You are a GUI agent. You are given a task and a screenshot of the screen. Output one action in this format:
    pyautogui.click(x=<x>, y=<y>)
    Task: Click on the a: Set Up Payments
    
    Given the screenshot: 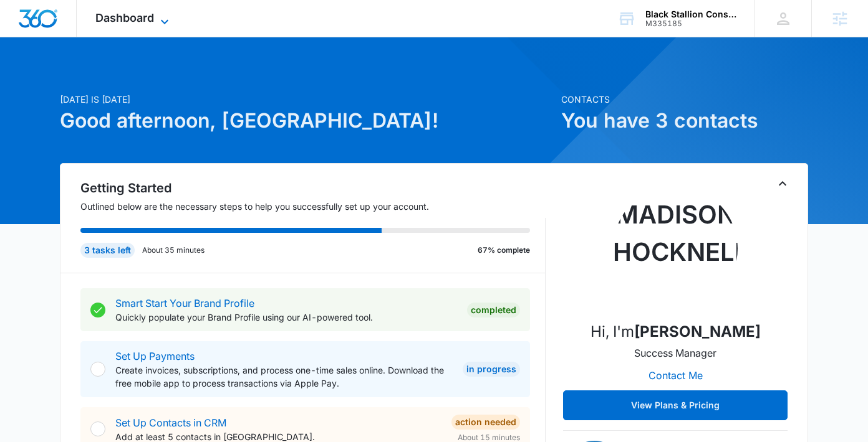 What is the action you would take?
    pyautogui.click(x=154, y=357)
    